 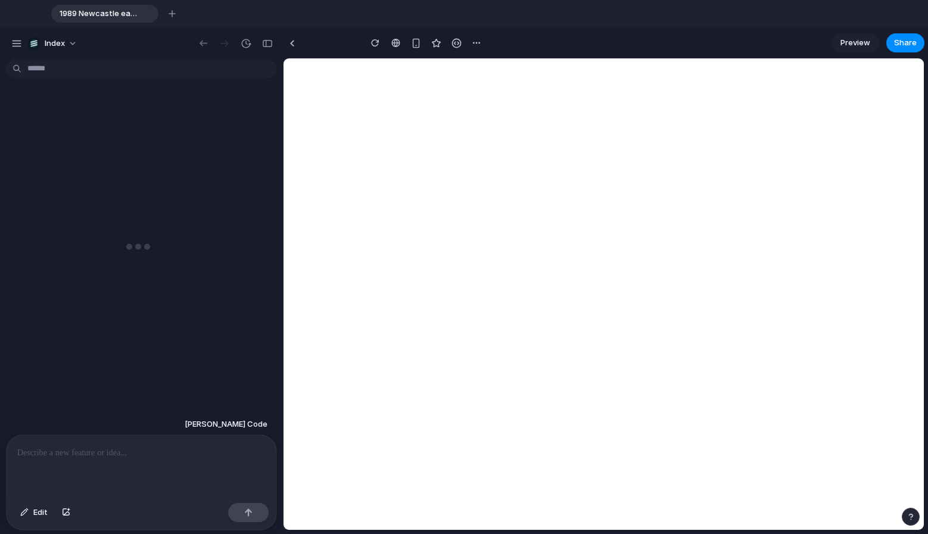 What do you see at coordinates (34, 512) in the screenshot?
I see `button: Edit` at bounding box center [34, 512].